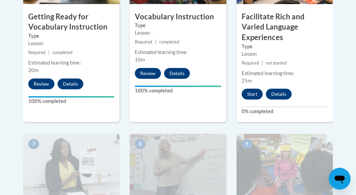  Describe the element at coordinates (34, 144) in the screenshot. I see `span: 7` at that location.